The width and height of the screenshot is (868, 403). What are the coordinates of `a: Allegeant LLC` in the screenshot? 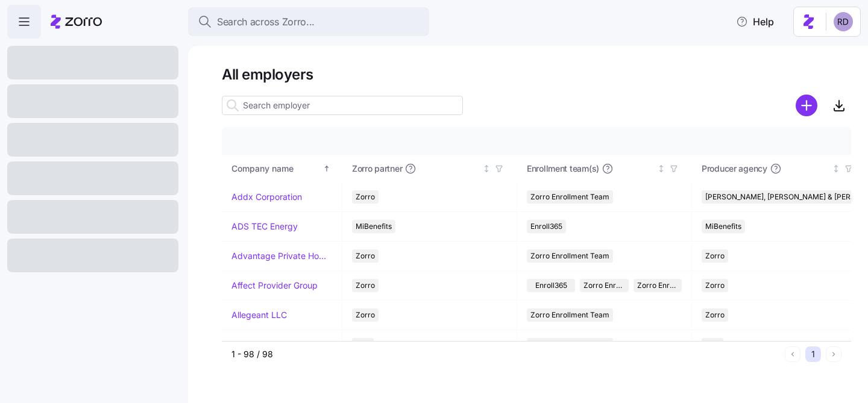 It's located at (259, 315).